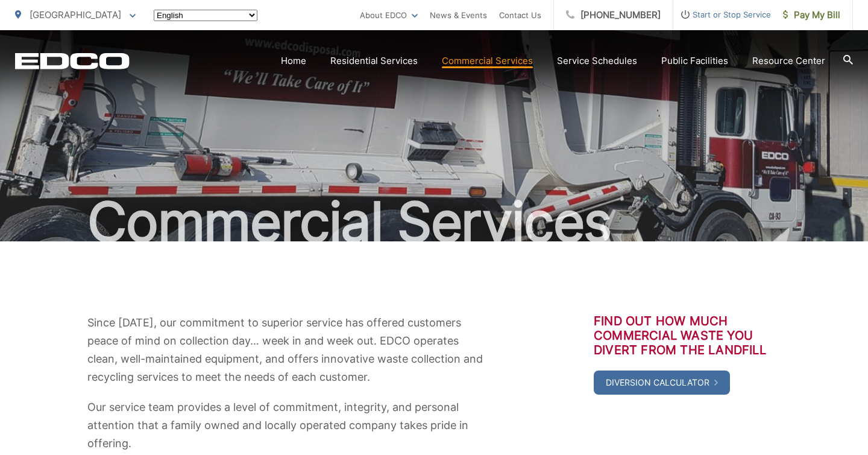 This screenshot has height=455, width=868. Describe the element at coordinates (294, 61) in the screenshot. I see `a: Home` at that location.